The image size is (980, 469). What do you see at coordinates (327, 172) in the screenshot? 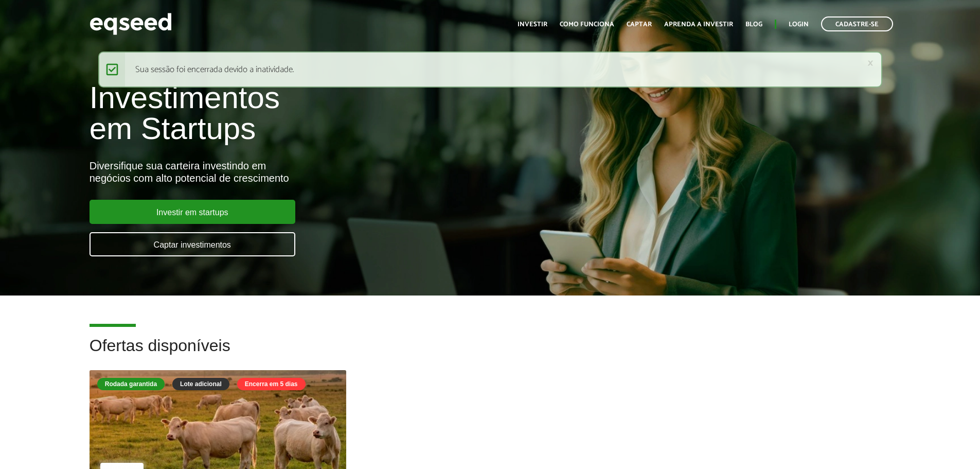
I see `div: Diversifique sua carteira investindo em negócios com alto potencial de crescimento` at bounding box center [327, 172].